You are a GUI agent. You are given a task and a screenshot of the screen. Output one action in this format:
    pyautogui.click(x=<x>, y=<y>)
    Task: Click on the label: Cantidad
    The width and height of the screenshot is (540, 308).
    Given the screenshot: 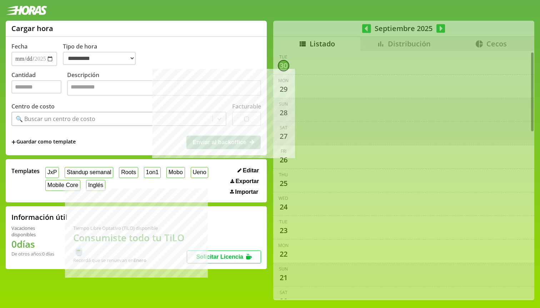 What is the action you would take?
    pyautogui.click(x=39, y=84)
    